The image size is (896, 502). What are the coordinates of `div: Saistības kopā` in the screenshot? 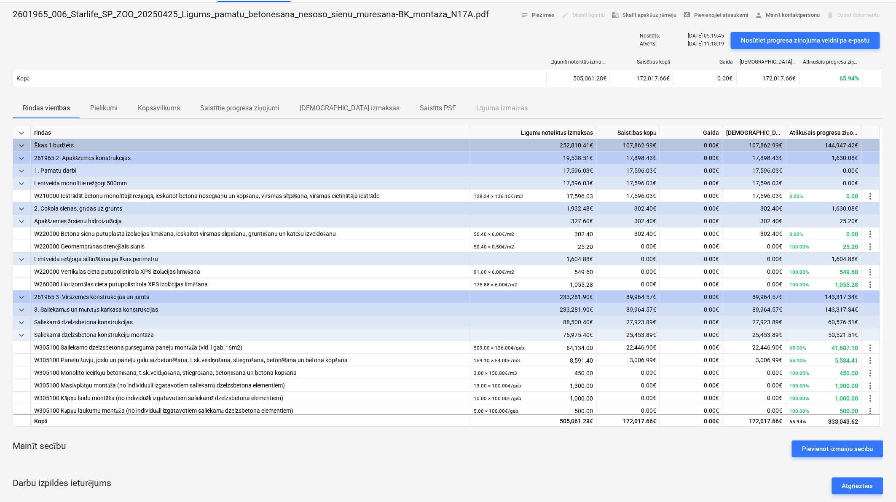 It's located at (642, 62).